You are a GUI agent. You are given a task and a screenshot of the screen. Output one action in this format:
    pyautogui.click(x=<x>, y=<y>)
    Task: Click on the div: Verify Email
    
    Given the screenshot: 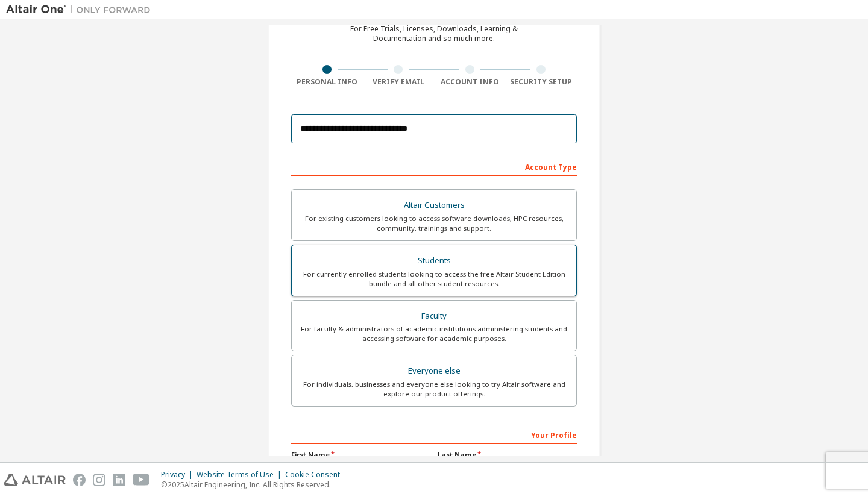 What is the action you would take?
    pyautogui.click(x=399, y=82)
    